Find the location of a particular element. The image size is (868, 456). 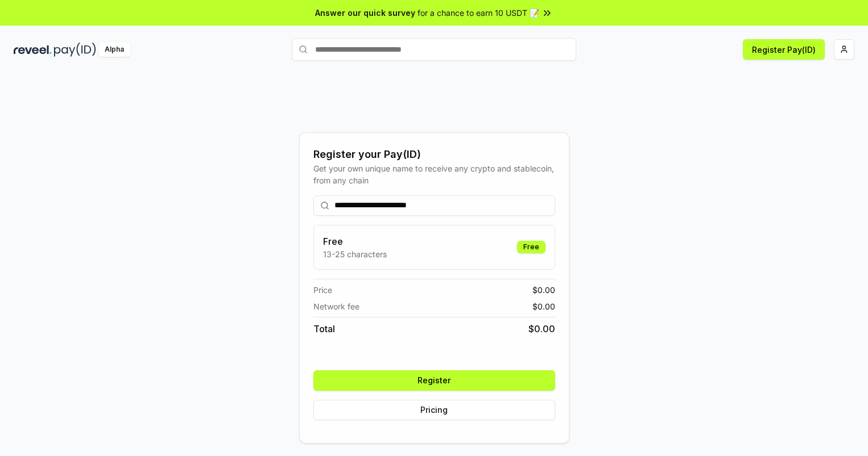

span: Total is located at coordinates (324, 329).